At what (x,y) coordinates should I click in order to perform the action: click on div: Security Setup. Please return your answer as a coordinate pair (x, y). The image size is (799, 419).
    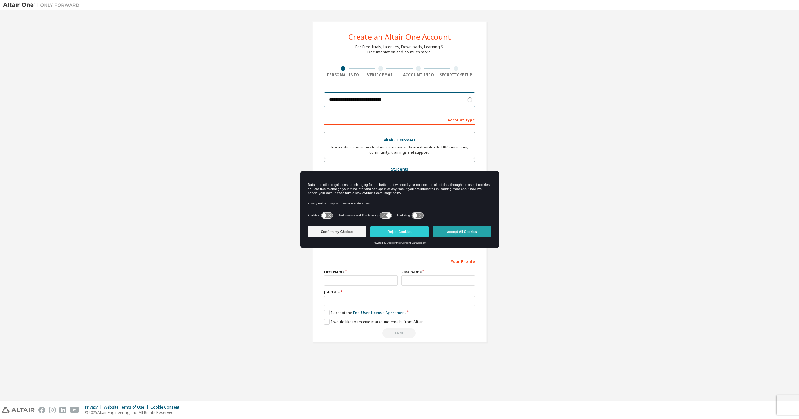
    Looking at the image, I should click on (456, 75).